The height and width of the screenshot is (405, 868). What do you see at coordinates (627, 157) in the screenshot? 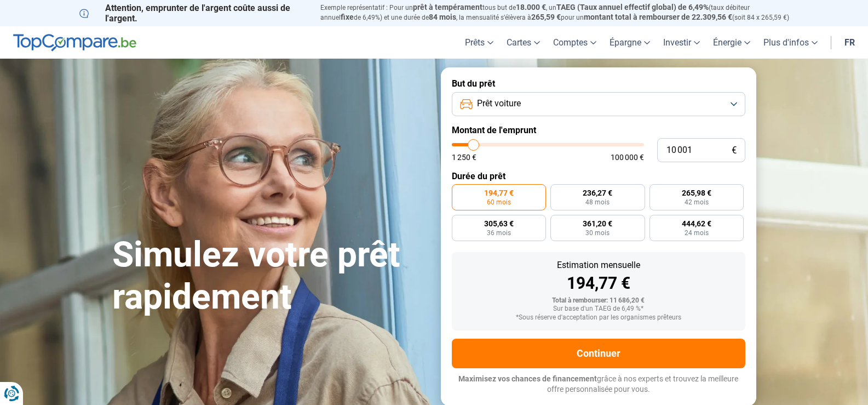
I see `span: 100 000 €` at bounding box center [627, 157].